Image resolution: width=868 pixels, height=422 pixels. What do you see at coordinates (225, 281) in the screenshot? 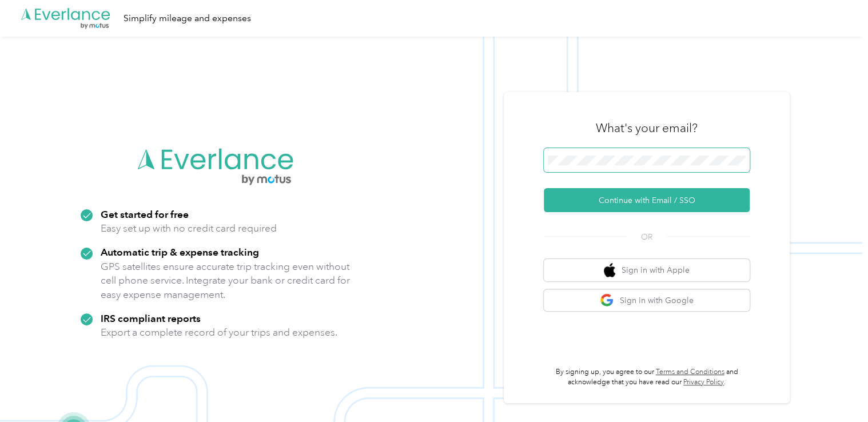
I see `p: GPS satellites ensure accurate trip tracking even without cell phone service. Integrate your bank...` at bounding box center [225, 281].